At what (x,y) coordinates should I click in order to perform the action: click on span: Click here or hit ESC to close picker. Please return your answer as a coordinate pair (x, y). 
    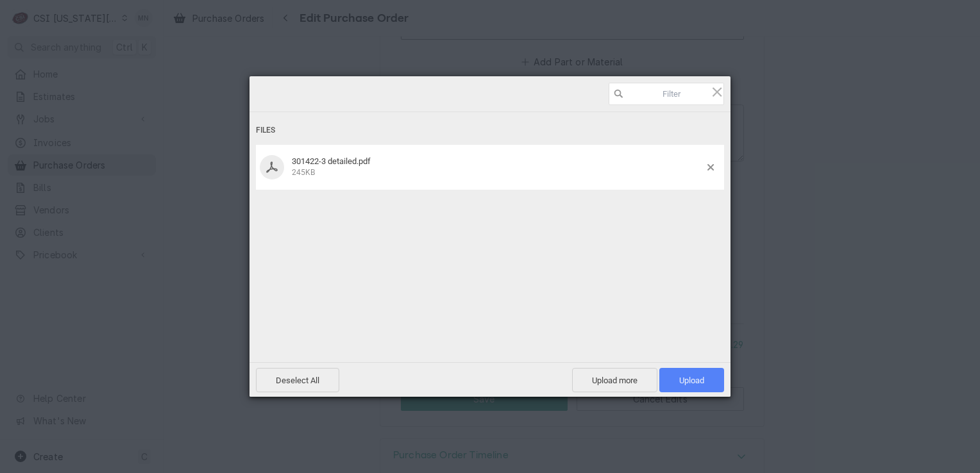
    Looking at the image, I should click on (717, 92).